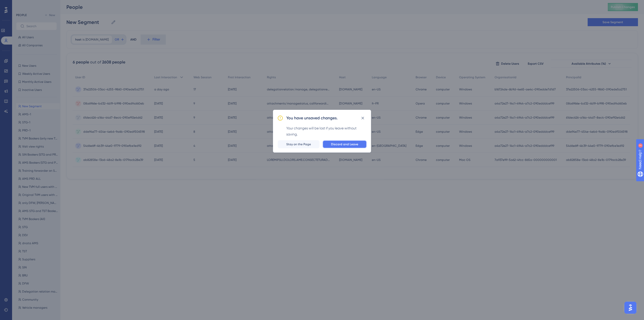 The image size is (644, 320). Describe the element at coordinates (36, 4) in the screenshot. I see `div: 2` at that location.